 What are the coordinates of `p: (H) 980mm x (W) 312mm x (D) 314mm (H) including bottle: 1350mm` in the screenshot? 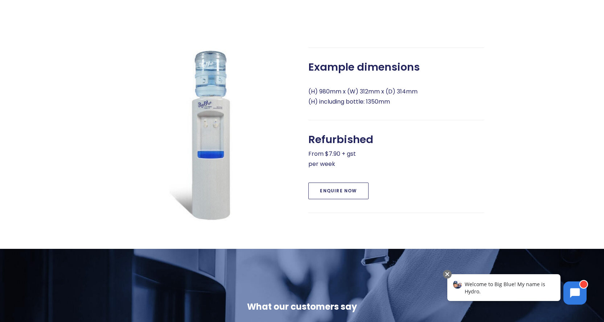 It's located at (396, 97).